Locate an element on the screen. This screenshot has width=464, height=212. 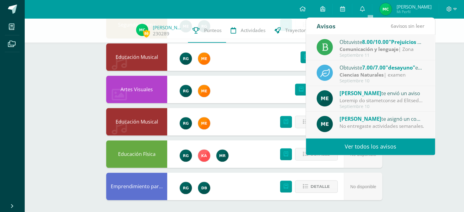
span: avisos sin leer is located at coordinates (407, 26).